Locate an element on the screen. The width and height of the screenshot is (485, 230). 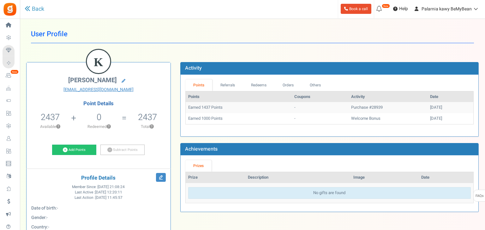
b: Achievements is located at coordinates (201, 149).